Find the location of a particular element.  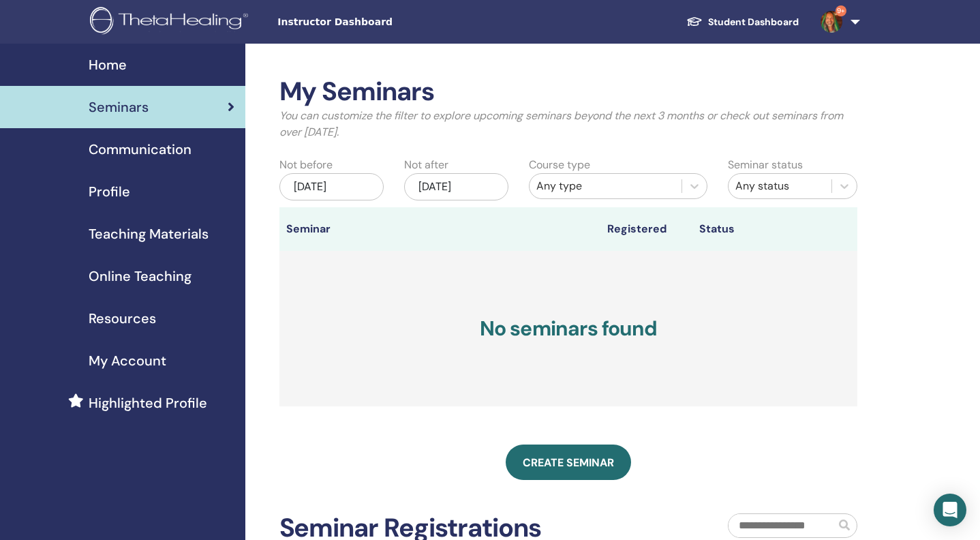

span: 9+ is located at coordinates (841, 11).